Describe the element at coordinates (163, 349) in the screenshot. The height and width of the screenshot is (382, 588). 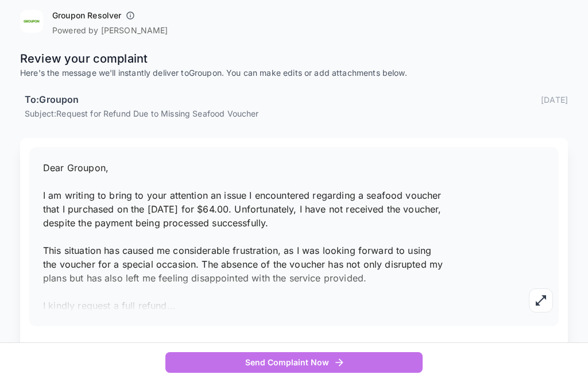
I see `button: Upload Attachment` at that location.